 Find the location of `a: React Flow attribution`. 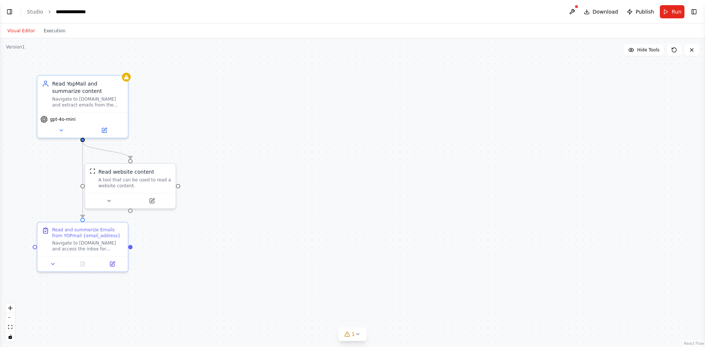

a: React Flow attribution is located at coordinates (694, 343).